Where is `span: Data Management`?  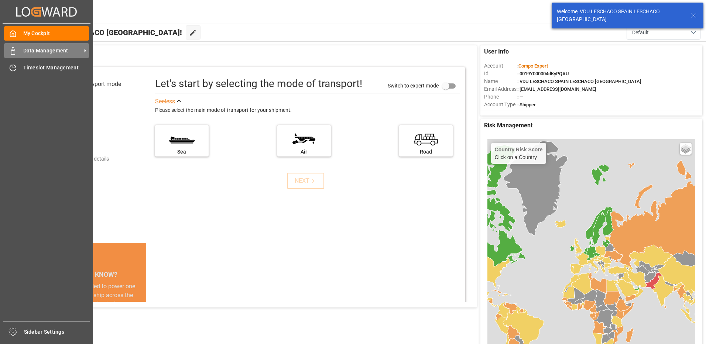
span: Data Management is located at coordinates (52, 51).